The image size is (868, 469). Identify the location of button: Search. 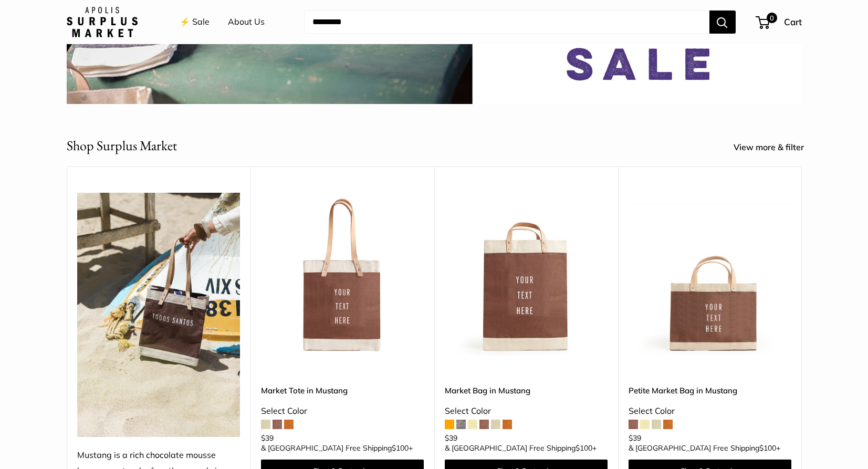
(723, 22).